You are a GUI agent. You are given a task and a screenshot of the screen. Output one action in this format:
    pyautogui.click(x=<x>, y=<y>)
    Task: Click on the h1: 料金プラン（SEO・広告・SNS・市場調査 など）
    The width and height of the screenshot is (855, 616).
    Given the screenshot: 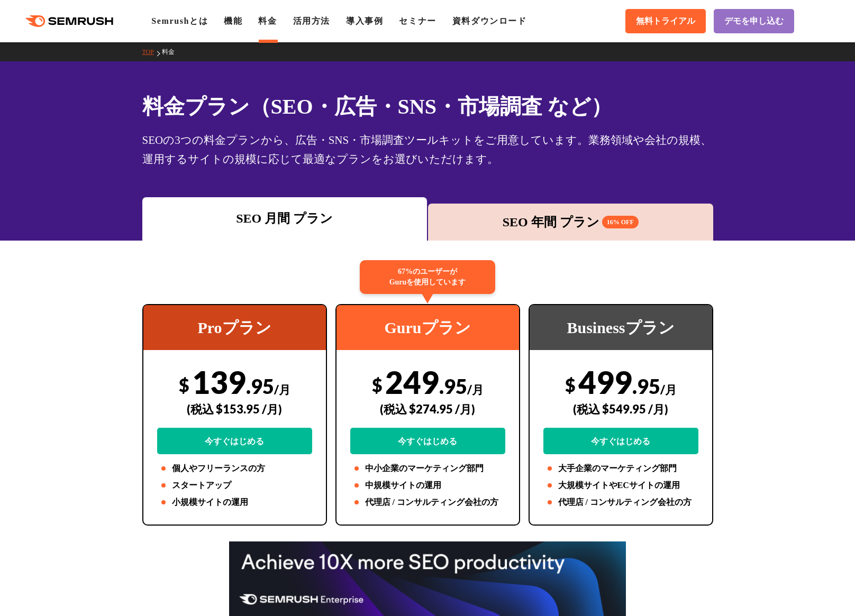 What is the action you would take?
    pyautogui.click(x=428, y=107)
    